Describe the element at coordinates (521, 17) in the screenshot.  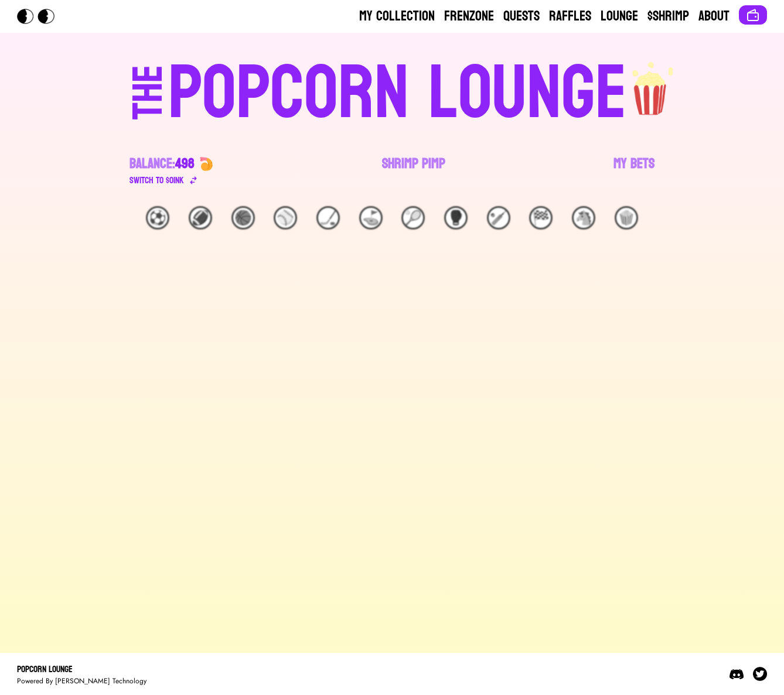
I see `a: Quests` at that location.